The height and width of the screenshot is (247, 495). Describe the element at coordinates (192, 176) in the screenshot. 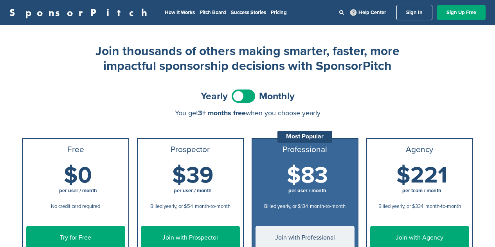

I see `span: $39` at that location.